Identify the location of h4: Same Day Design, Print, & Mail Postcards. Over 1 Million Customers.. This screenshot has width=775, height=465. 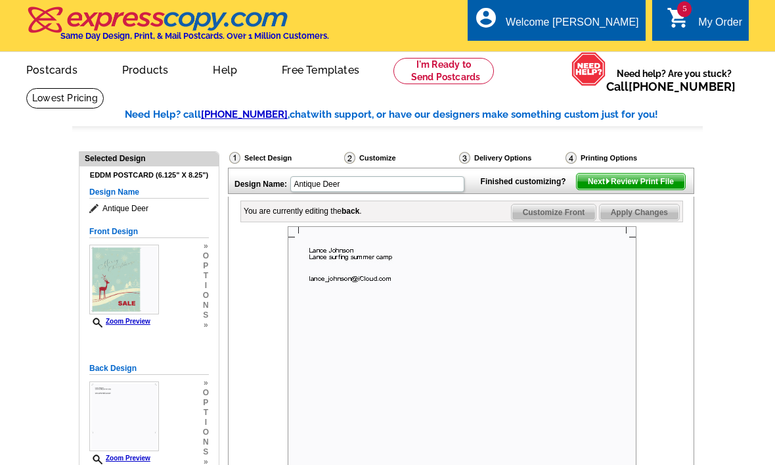
(195, 35).